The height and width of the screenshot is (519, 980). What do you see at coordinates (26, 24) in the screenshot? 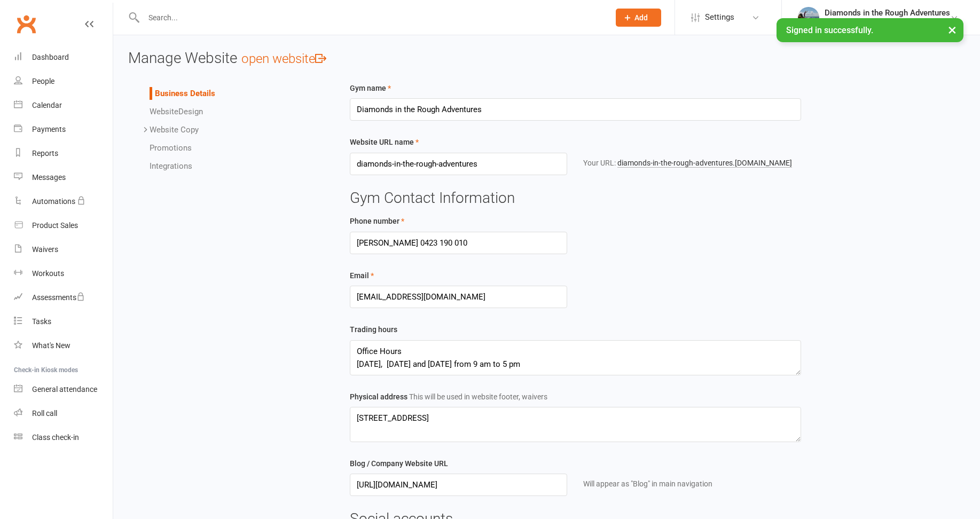
I see `a: Clubworx` at bounding box center [26, 24].